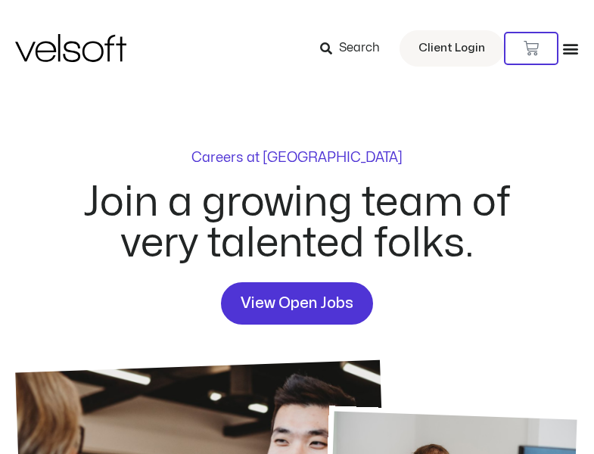  What do you see at coordinates (452, 48) in the screenshot?
I see `a: Client Login` at bounding box center [452, 48].